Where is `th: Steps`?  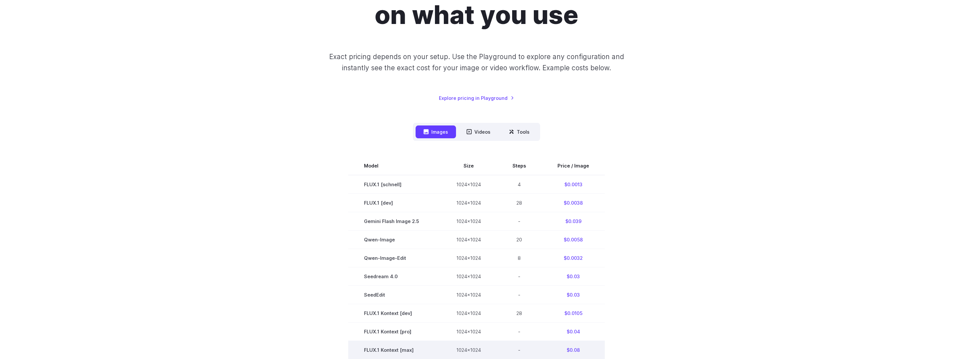 th: Steps is located at coordinates (519, 166).